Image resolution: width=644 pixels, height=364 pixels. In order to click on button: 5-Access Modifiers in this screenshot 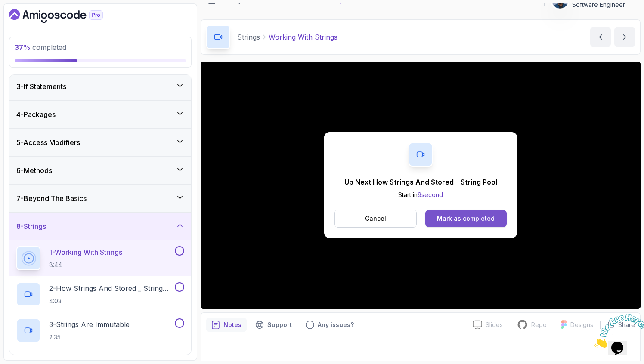, I will do `click(100, 142)`.